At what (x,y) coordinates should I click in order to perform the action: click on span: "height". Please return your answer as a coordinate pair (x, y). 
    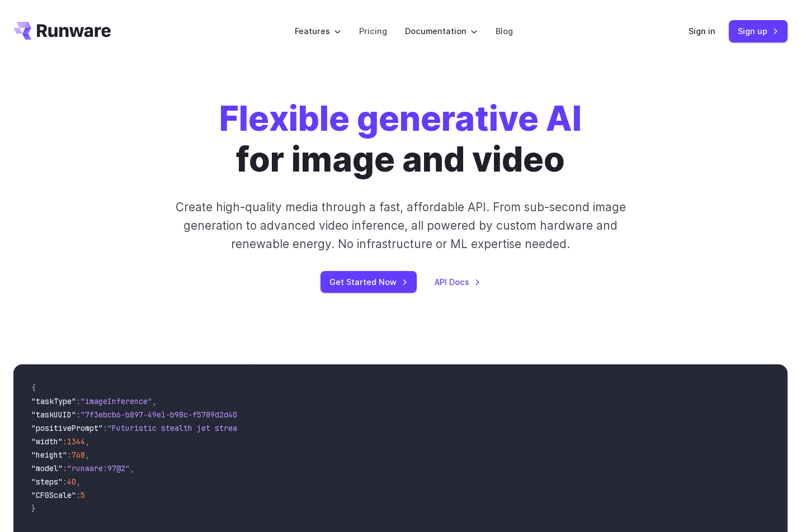
    Looking at the image, I should click on (49, 455).